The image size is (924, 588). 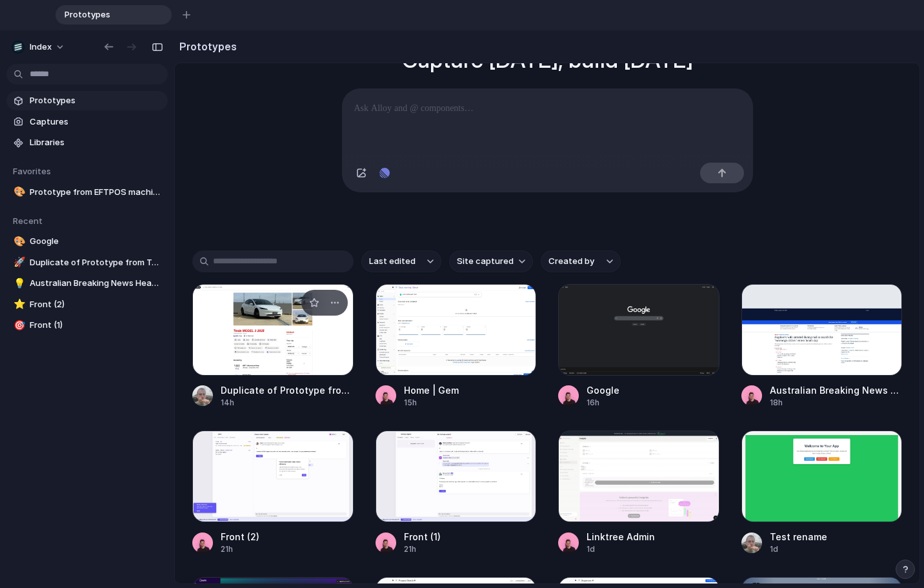 What do you see at coordinates (273, 346) in the screenshot?
I see `a: Duplicate of Prototype from Tesla MODEL 3 2025 rental in Forrestfield, WA by MRT Adventure Hire ....` at bounding box center [273, 346].